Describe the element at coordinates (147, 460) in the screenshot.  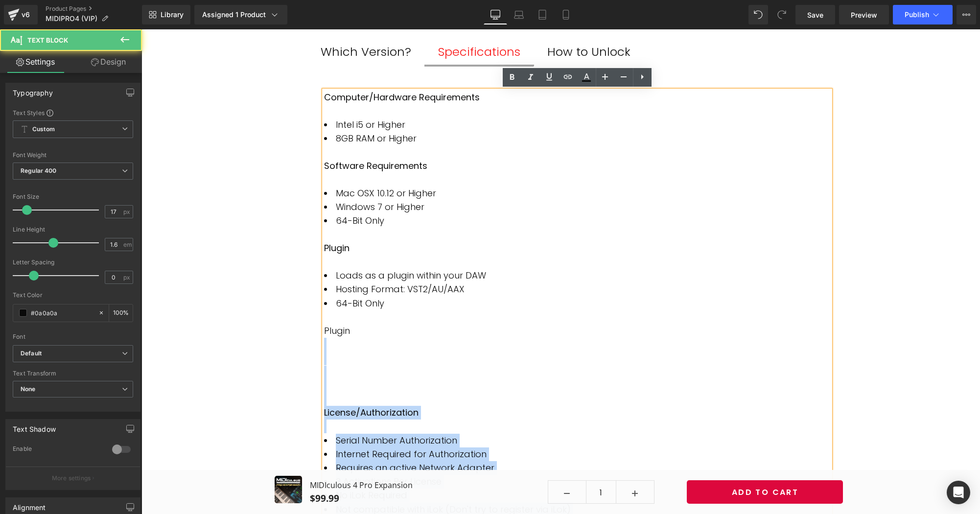
I see `img: MIDIculous 4 Pro Expansion` at that location.